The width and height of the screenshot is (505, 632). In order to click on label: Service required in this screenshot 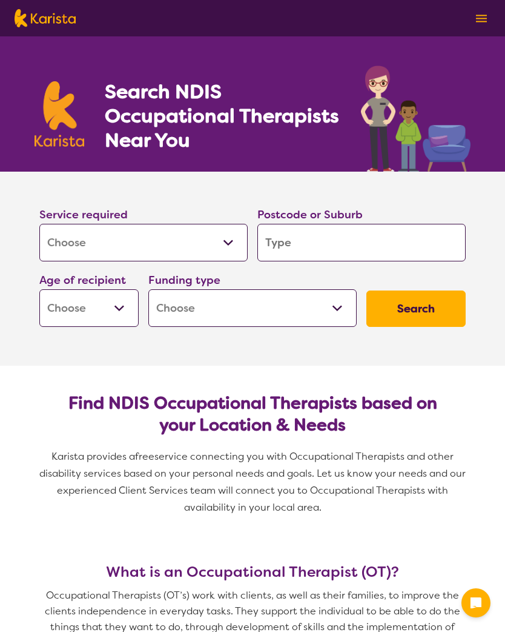, I will do `click(84, 215)`.